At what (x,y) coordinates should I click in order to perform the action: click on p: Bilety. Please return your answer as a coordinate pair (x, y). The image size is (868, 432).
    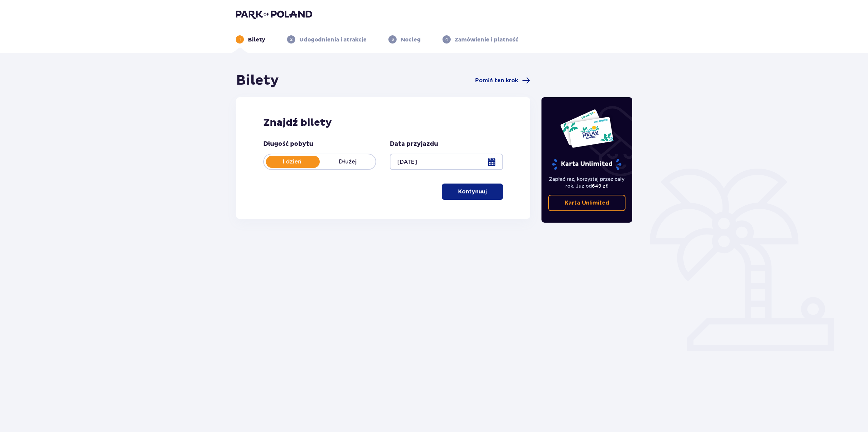
    Looking at the image, I should click on (256, 40).